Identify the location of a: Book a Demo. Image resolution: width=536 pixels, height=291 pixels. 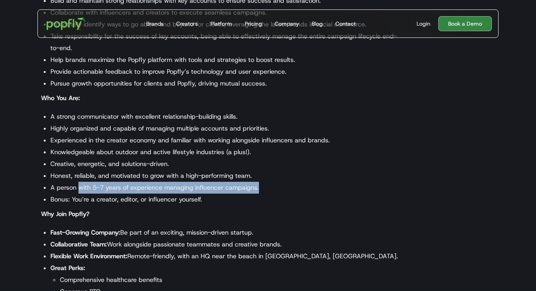
(465, 24).